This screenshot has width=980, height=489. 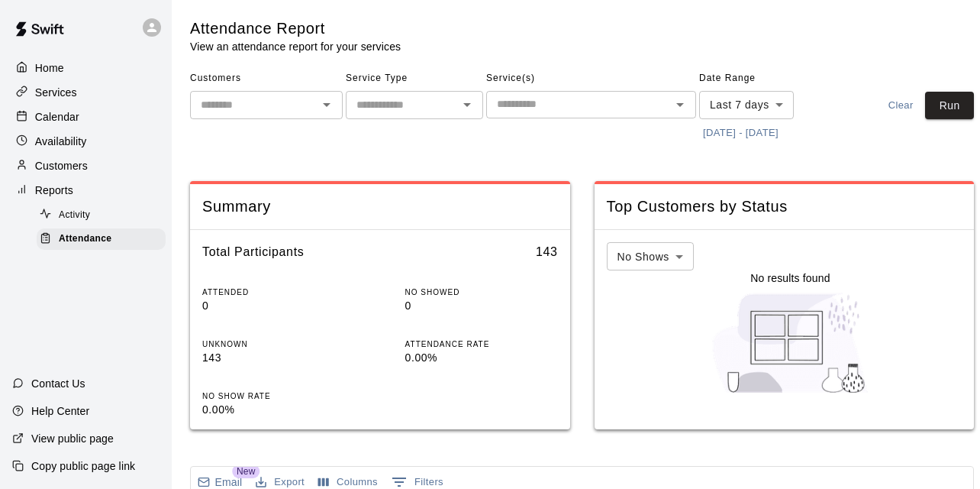 I want to click on p: Customers, so click(x=61, y=165).